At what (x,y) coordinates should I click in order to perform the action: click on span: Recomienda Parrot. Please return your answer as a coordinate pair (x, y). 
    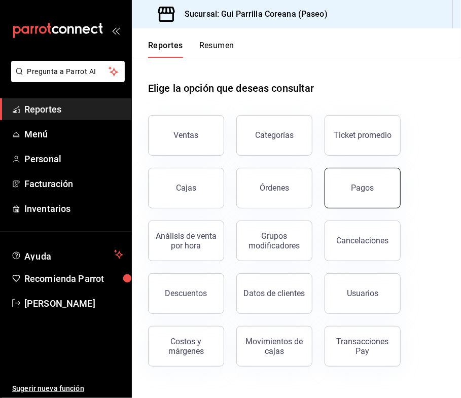
    Looking at the image, I should click on (74, 278).